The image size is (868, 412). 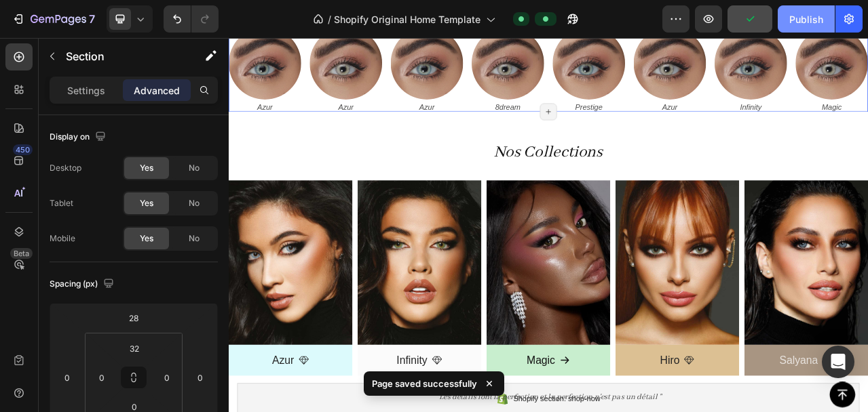 I want to click on p: Nos Collections, so click(x=407, y=146).